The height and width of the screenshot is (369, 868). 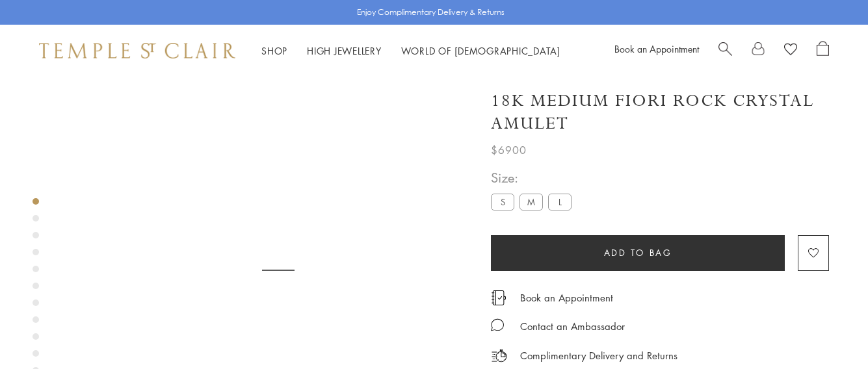 I want to click on a: View Wishlist, so click(x=790, y=51).